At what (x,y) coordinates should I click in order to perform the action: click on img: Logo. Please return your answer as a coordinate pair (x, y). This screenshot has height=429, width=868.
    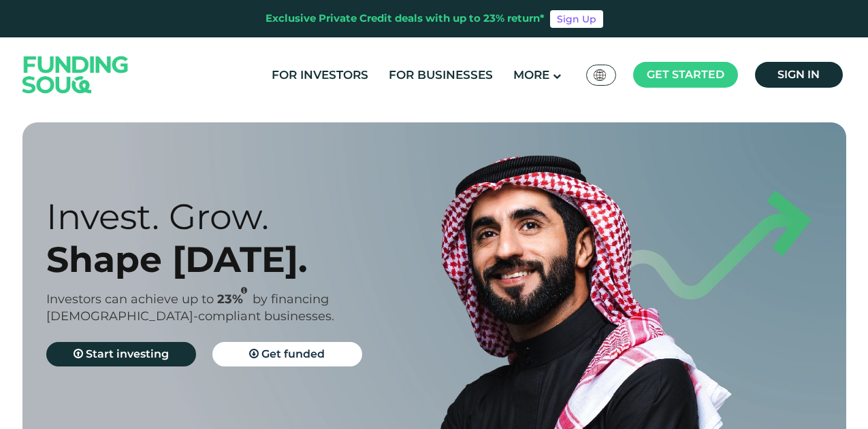
    Looking at the image, I should click on (75, 74).